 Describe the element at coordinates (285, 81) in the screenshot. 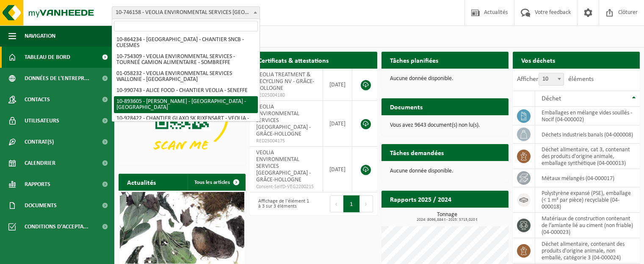

I see `span: VEOLIA TREATMENT & RECYCLING NV - GRÂCE-HOLLOGNE` at that location.